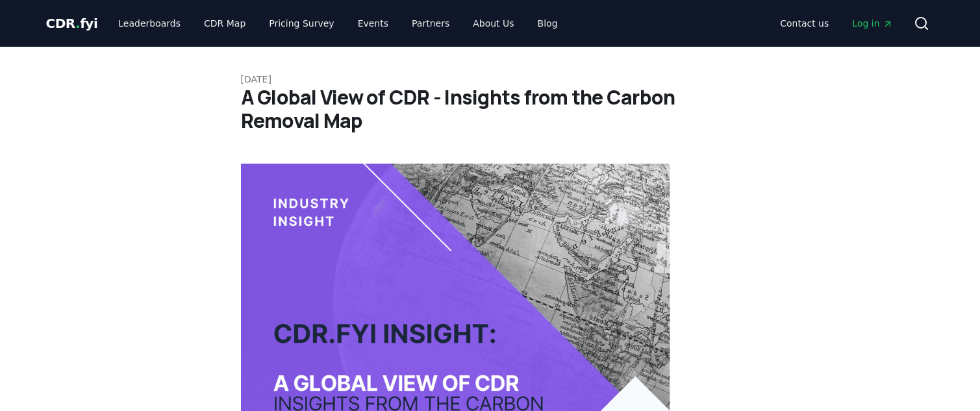 The height and width of the screenshot is (411, 980). I want to click on a: Partners, so click(431, 23).